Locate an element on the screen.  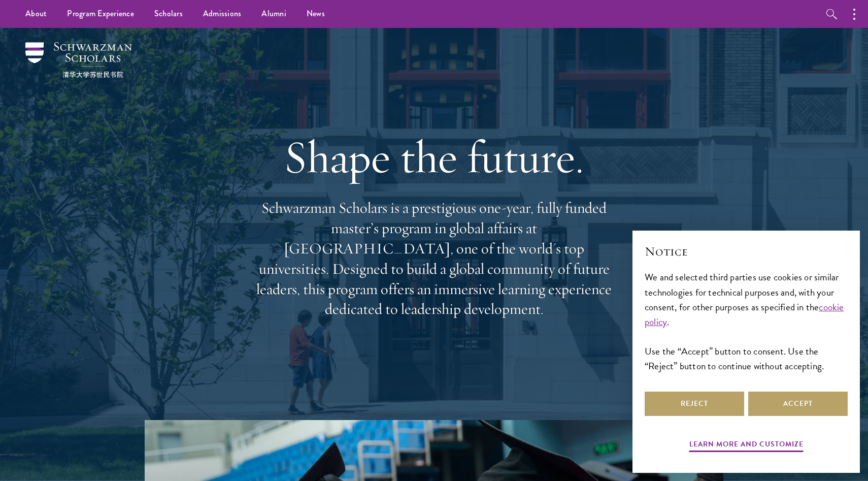
p: Schwarzman Scholars is a prestigious one-year, fully funded master’s program in global affairs at... is located at coordinates (434, 258).